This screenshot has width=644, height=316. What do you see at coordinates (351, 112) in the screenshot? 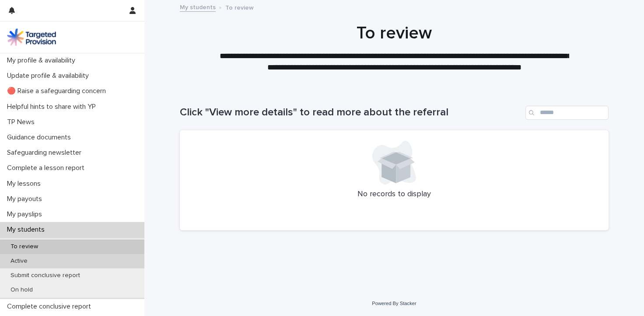
I see `h1: Click "View more details" to read more about the referral` at bounding box center [351, 112].